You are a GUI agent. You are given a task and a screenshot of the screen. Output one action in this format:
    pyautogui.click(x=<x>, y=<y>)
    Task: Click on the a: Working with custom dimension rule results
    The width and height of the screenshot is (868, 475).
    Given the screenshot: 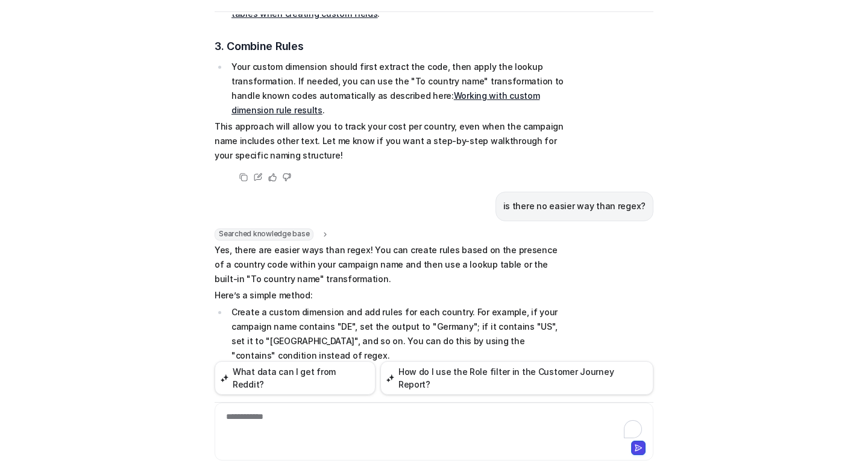 What is the action you would take?
    pyautogui.click(x=385, y=102)
    